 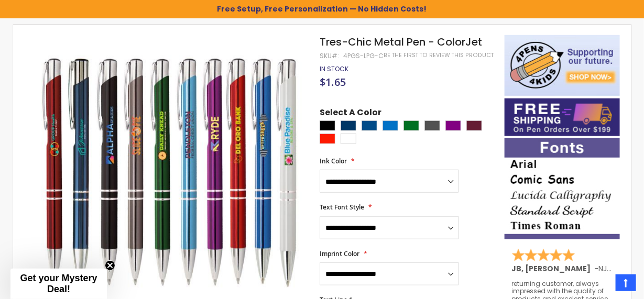 I want to click on span: NJ, so click(x=605, y=269).